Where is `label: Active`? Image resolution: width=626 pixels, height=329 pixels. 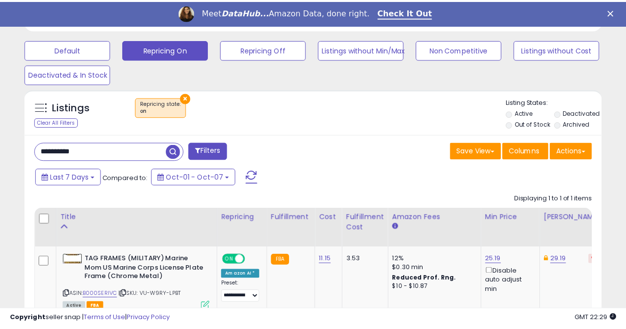
label: Active is located at coordinates (530, 113).